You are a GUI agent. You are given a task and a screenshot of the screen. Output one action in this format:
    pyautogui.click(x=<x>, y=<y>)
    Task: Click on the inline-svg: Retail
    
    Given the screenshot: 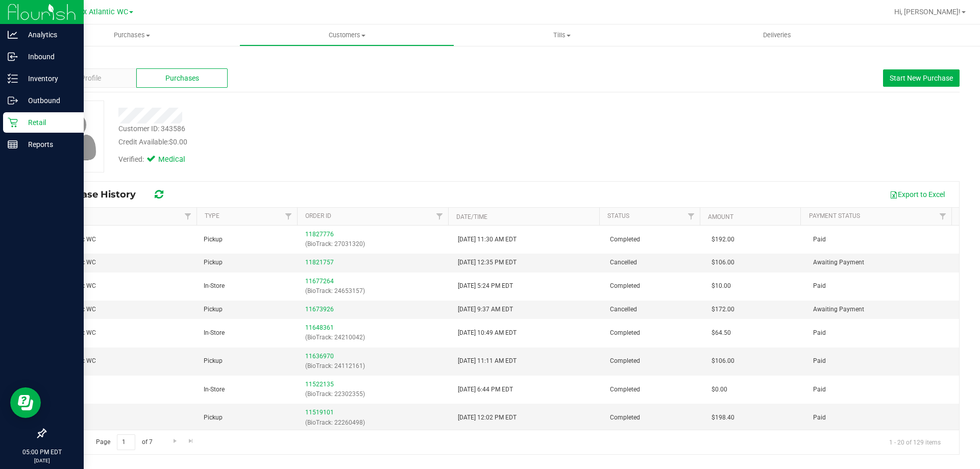 What is the action you would take?
    pyautogui.click(x=13, y=123)
    